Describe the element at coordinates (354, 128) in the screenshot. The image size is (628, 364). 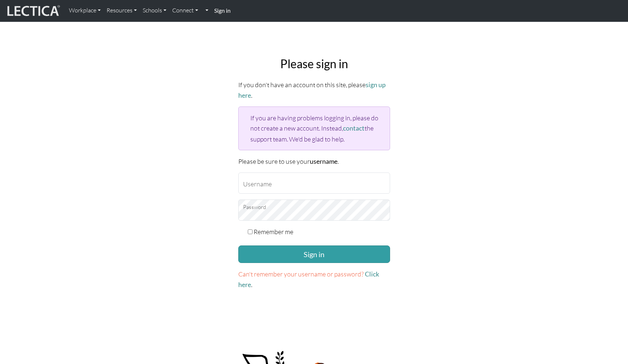
I see `a: contact` at that location.